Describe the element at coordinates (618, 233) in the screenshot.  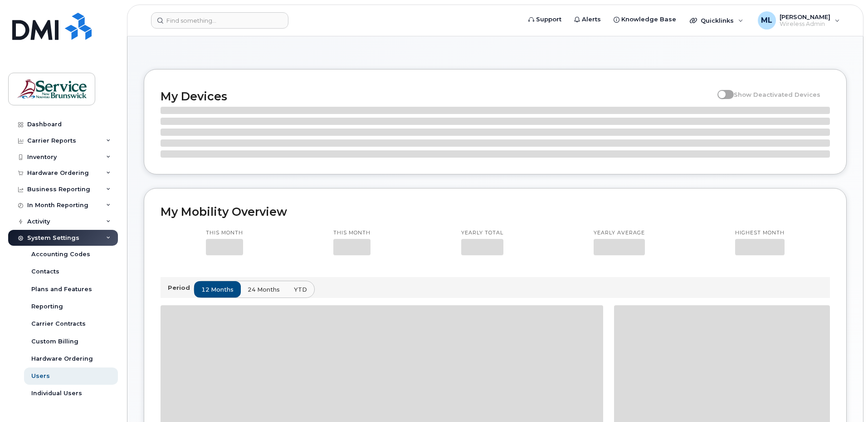
I see `p: Yearly average` at that location.